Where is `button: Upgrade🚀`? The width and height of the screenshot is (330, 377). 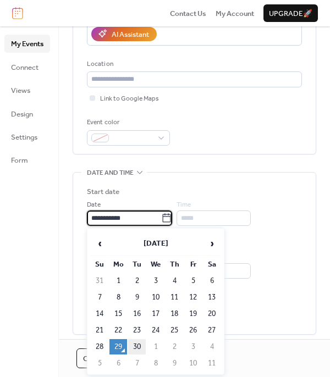
button: Upgrade🚀 is located at coordinates (290, 13).